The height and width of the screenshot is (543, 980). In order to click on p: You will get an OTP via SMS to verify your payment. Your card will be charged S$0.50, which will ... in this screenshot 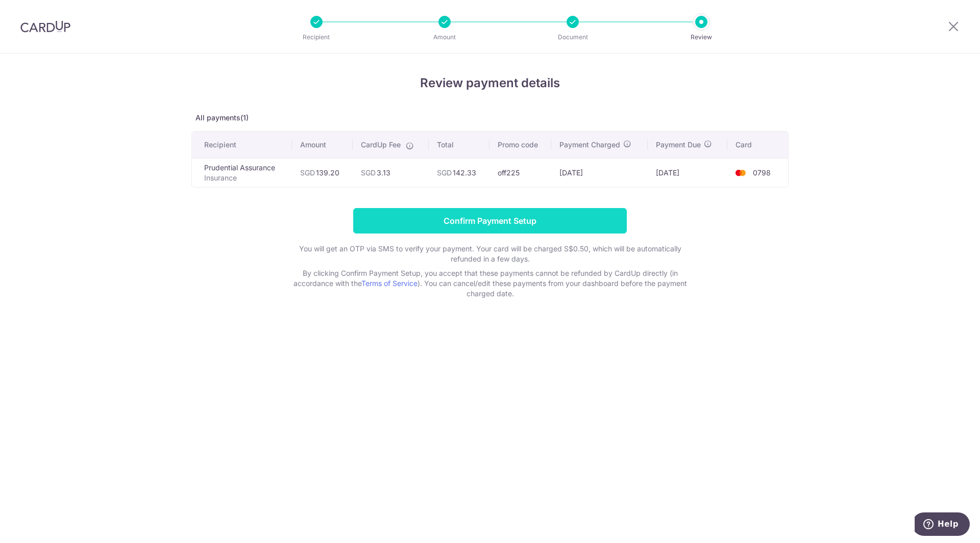, I will do `click(490, 254)`.